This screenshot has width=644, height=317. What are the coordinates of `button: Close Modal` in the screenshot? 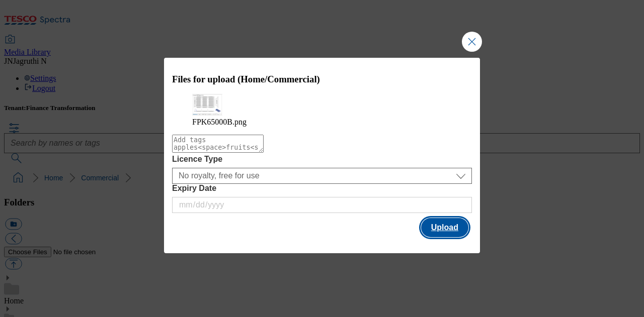 It's located at (472, 41).